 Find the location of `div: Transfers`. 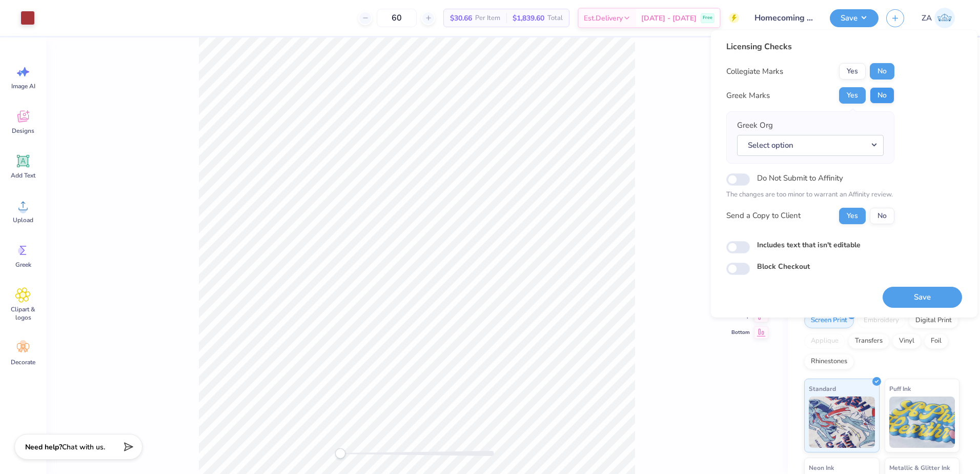

div: Transfers is located at coordinates (869, 341).